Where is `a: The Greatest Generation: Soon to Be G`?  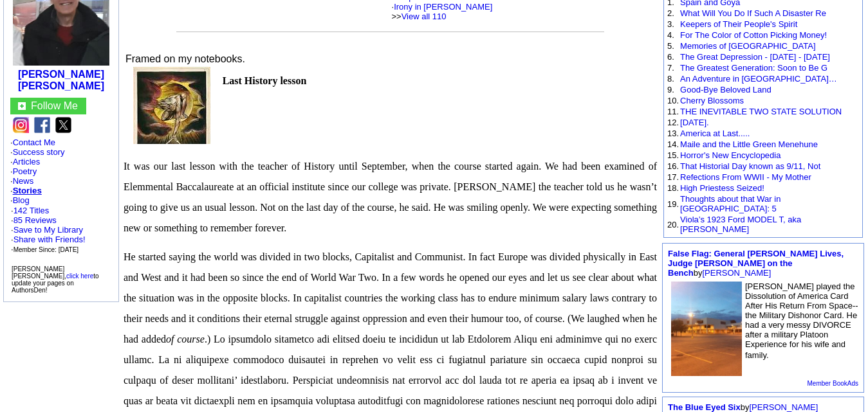 a: The Greatest Generation: Soon to Be G is located at coordinates (753, 68).